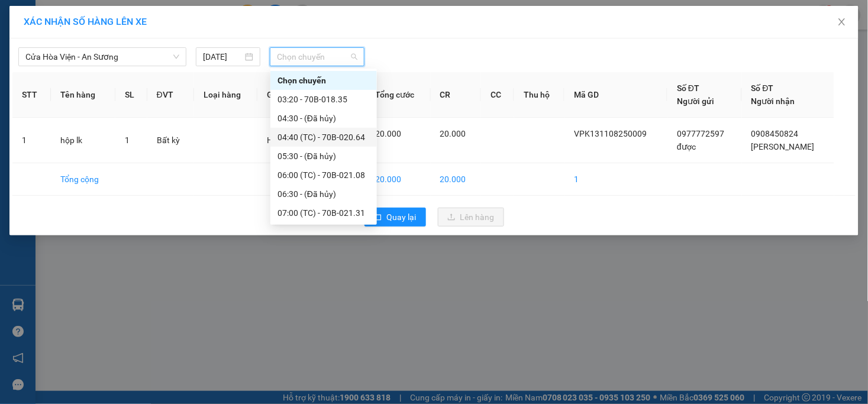 The width and height of the screenshot is (868, 404). I want to click on th: STT, so click(32, 94).